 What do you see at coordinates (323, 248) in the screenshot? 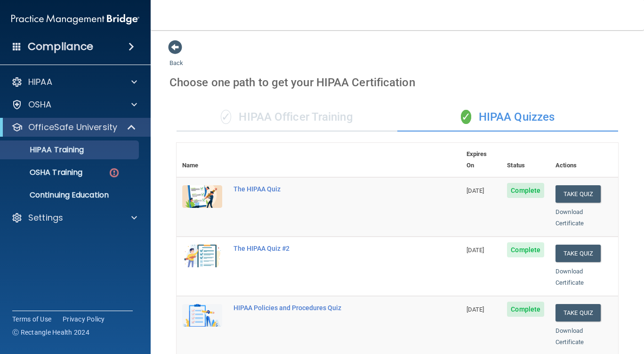
I see `div: The HIPAA Quiz #2` at bounding box center [323, 248].